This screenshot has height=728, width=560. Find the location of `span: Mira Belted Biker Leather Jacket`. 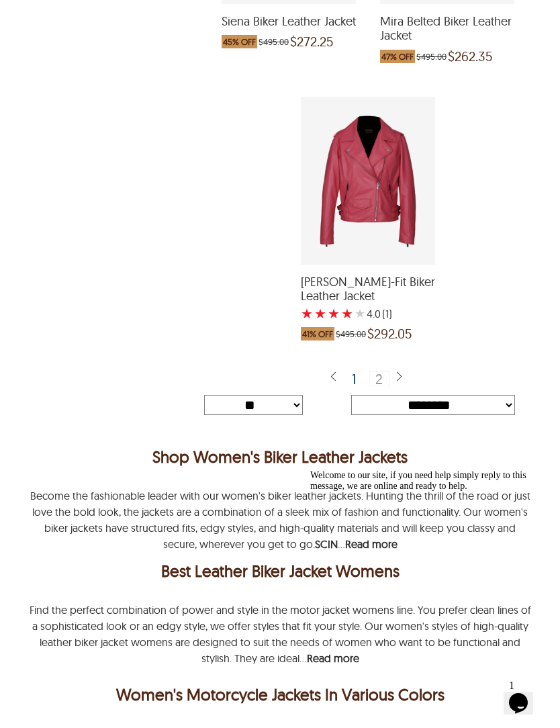

span: Mira Belted Biker Leather Jacket is located at coordinates (447, 29).